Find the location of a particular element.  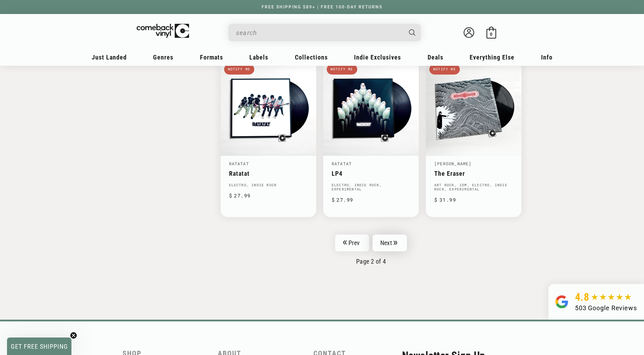

p: Page 2 of 4 is located at coordinates (371, 261).